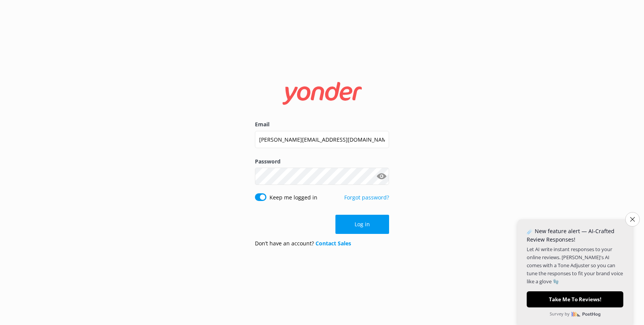 Image resolution: width=644 pixels, height=325 pixels. What do you see at coordinates (333, 243) in the screenshot?
I see `a: Contact Sales` at bounding box center [333, 243].